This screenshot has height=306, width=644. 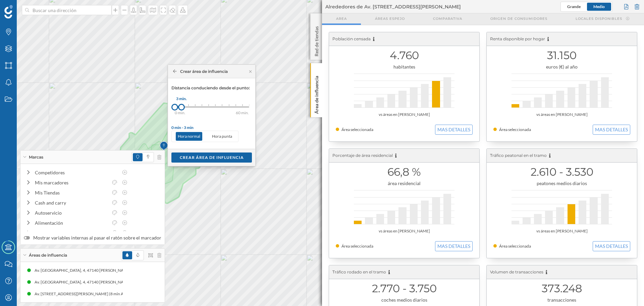 What do you see at coordinates (36, 157) in the screenshot?
I see `span: Marcas` at bounding box center [36, 157].